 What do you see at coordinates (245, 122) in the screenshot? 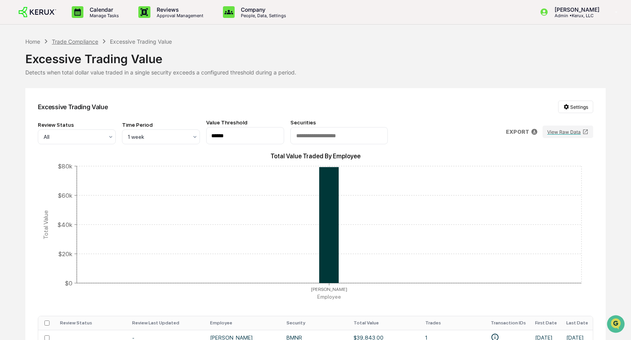
I see `div: Value Threshold` at bounding box center [245, 122].